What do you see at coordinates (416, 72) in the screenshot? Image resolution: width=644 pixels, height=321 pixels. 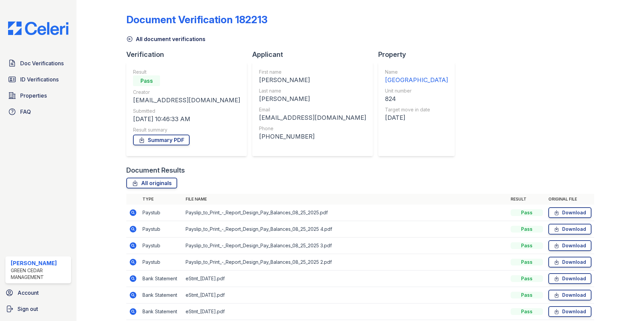 I see `div: Name` at bounding box center [416, 72].